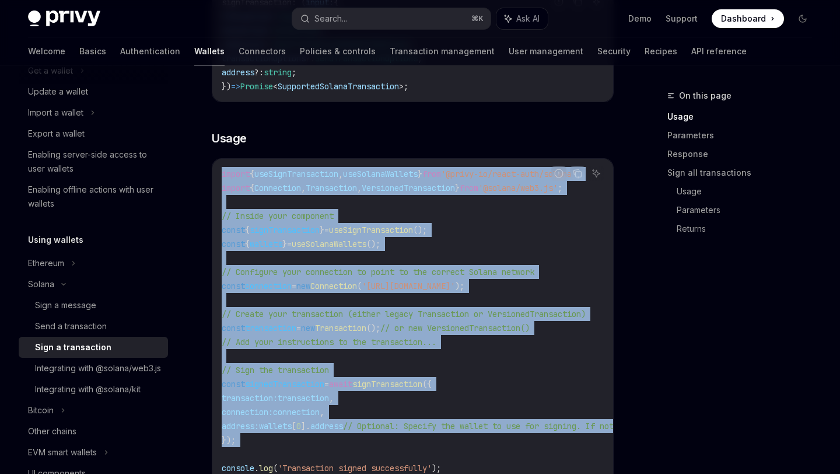  Describe the element at coordinates (745, 135) in the screenshot. I see `a: Parameters` at that location.